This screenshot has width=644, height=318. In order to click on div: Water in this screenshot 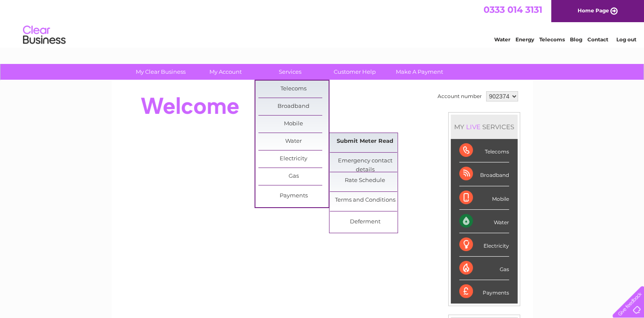, I will do `click(484, 221)`.